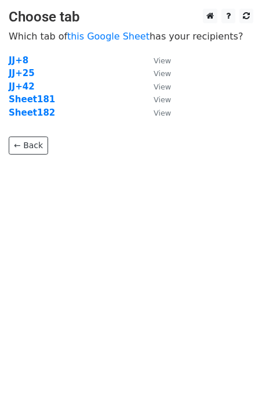  What do you see at coordinates (19, 60) in the screenshot?
I see `a: JJ+8` at bounding box center [19, 60].